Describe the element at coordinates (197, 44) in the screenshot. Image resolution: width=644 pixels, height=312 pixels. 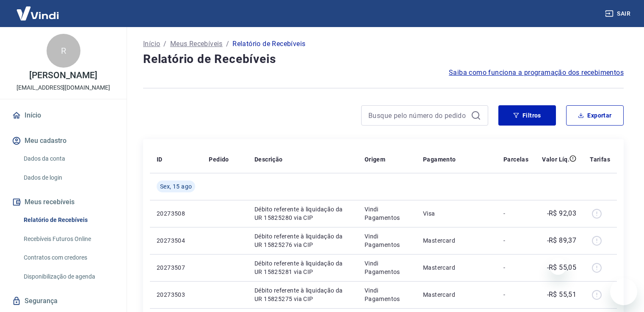
I see `p: Meus Recebíveis` at that location.